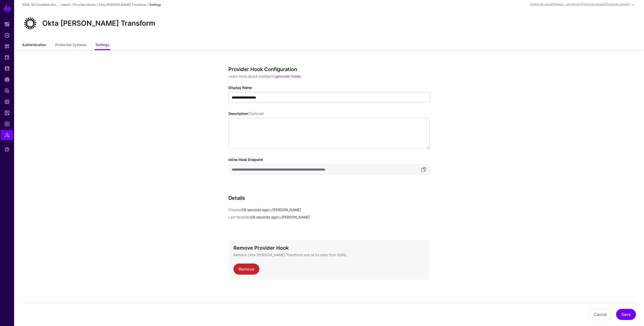 The height and width of the screenshot is (326, 644). I want to click on a: Dashboard, so click(7, 24).